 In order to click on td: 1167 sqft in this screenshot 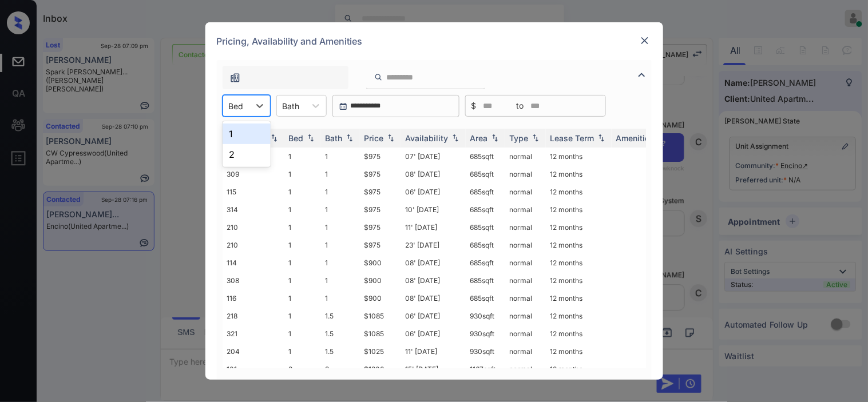, I will do `click(485, 369)`.